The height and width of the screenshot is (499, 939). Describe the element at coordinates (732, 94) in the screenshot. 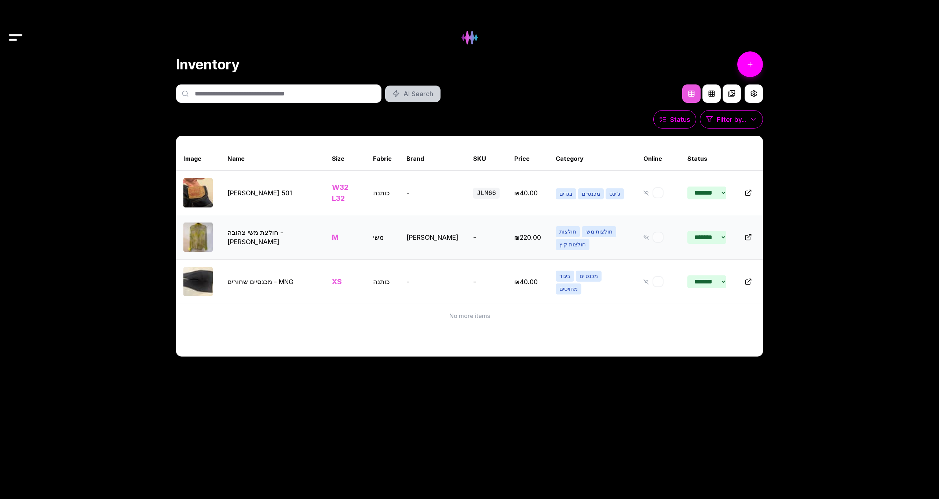

I see `button: Compact Gallery View` at that location.